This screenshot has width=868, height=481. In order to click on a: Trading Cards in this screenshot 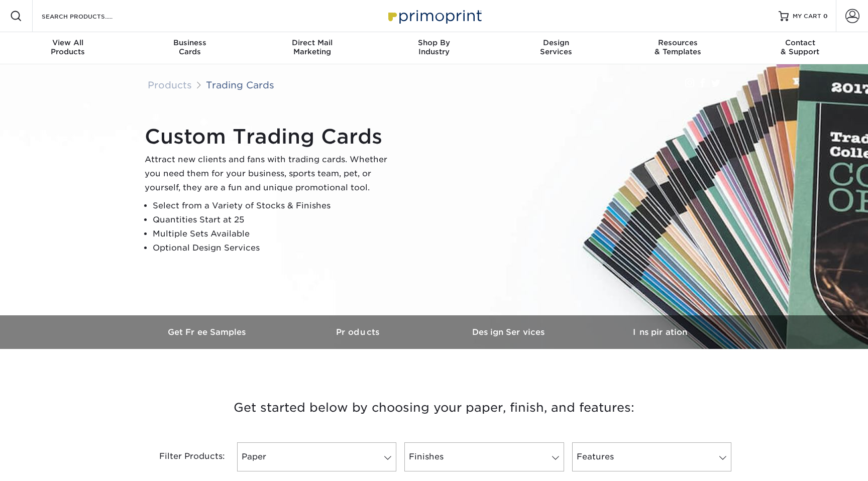, I will do `click(240, 85)`.